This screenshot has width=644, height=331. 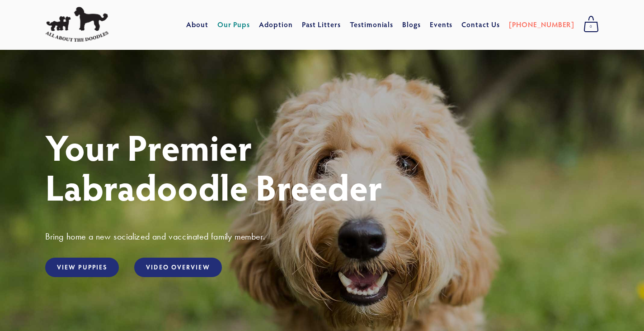 What do you see at coordinates (411, 24) in the screenshot?
I see `a: Blogs` at bounding box center [411, 24].